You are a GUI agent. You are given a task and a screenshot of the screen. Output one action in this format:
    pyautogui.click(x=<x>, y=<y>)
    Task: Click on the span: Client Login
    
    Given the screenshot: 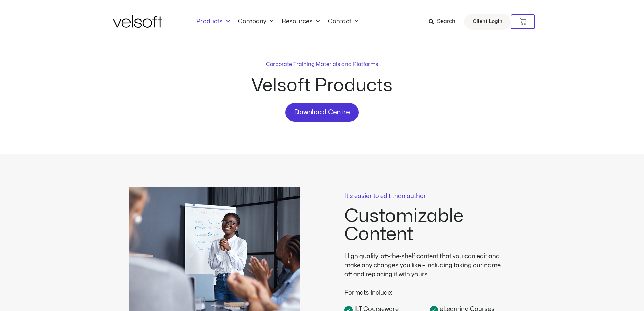 What is the action you would take?
    pyautogui.click(x=488, y=22)
    